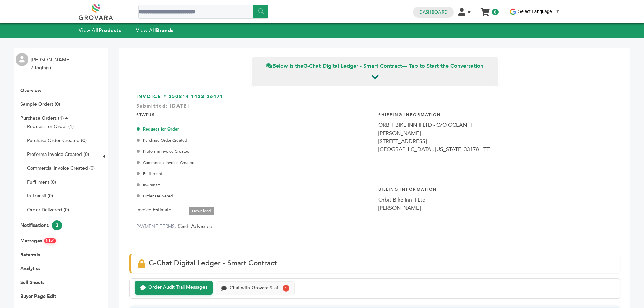 The width and height of the screenshot is (644, 308). Describe the element at coordinates (41, 182) in the screenshot. I see `a: Fulfillment (0)` at that location.